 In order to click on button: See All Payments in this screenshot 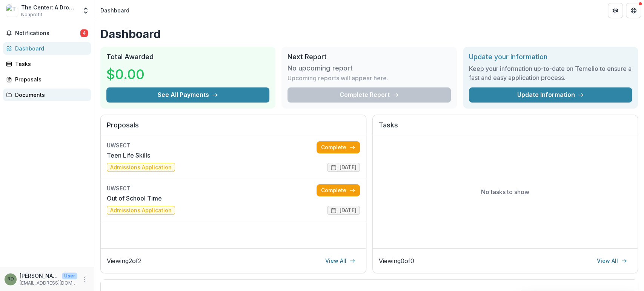, I will do `click(188, 95)`.